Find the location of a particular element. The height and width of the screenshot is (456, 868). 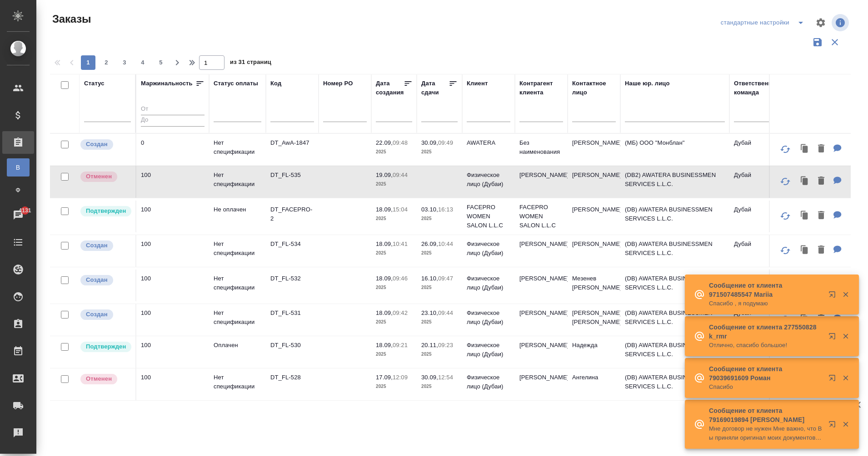

span: 5 is located at coordinates (161, 62).